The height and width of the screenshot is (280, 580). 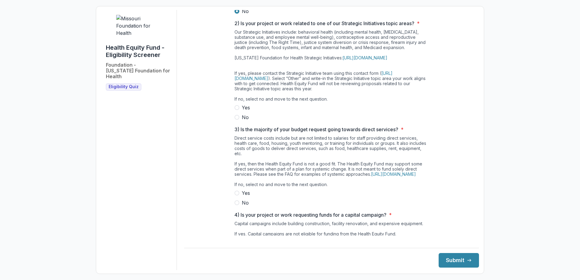 I want to click on p: 3) Is the majority of your budget request going towards direct services?, so click(x=317, y=130).